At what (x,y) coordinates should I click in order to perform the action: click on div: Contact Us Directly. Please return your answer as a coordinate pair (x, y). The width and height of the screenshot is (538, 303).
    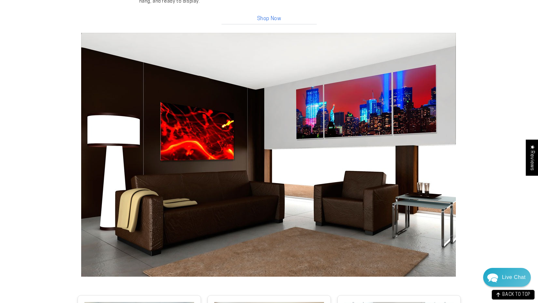
    Looking at the image, I should click on (514, 277).